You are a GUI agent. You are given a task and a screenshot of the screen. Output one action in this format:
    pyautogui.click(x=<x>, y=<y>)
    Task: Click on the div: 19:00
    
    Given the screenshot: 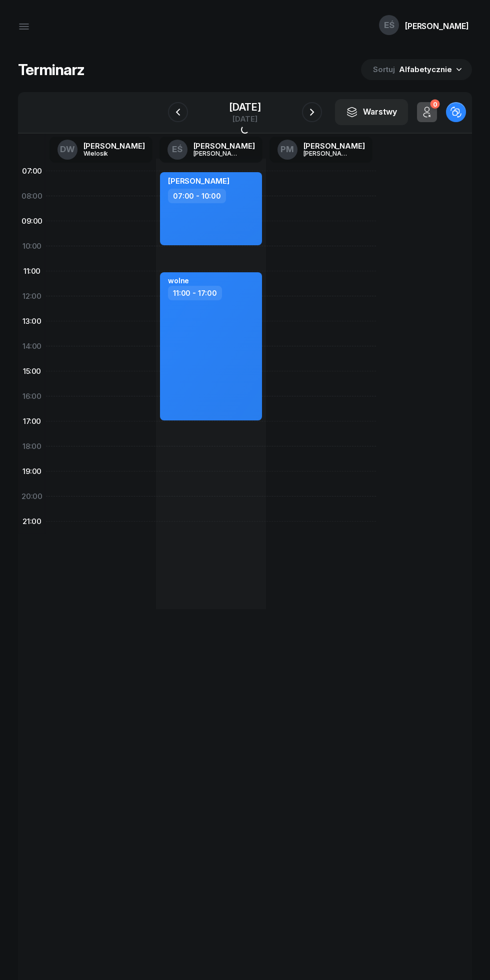 What is the action you would take?
    pyautogui.click(x=32, y=471)
    